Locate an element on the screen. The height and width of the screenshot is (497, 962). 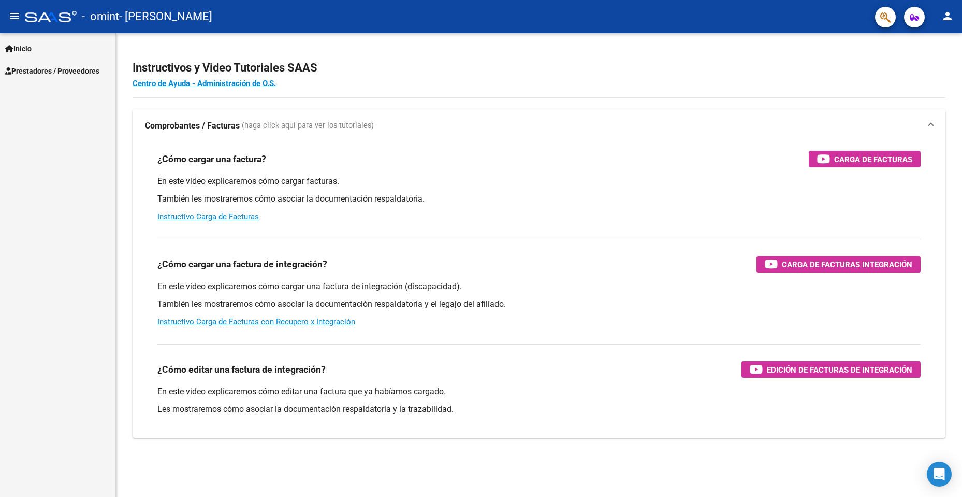
a: Instructivo Carga de Facturas is located at coordinates (208, 217).